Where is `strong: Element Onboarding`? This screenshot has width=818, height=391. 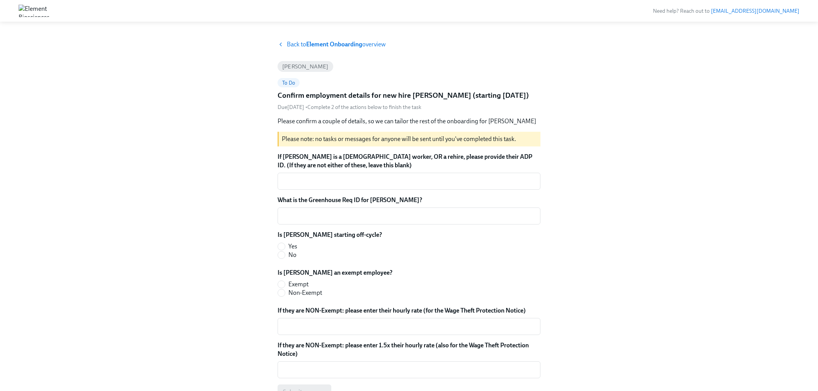 strong: Element Onboarding is located at coordinates (334, 44).